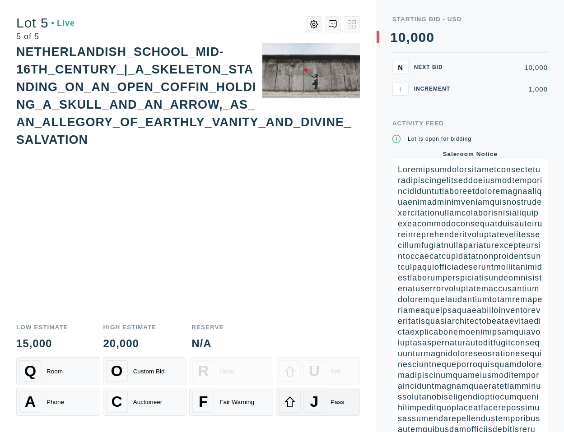 The height and width of the screenshot is (432, 564). What do you see at coordinates (434, 67) in the screenshot?
I see `div: Next Bid` at bounding box center [434, 67].